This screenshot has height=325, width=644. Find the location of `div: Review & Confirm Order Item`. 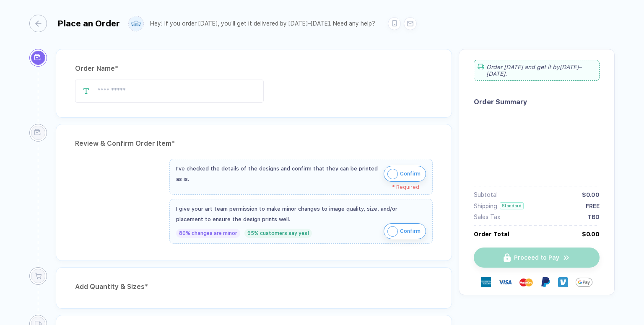

div: Review & Confirm Order Item is located at coordinates (253, 144).